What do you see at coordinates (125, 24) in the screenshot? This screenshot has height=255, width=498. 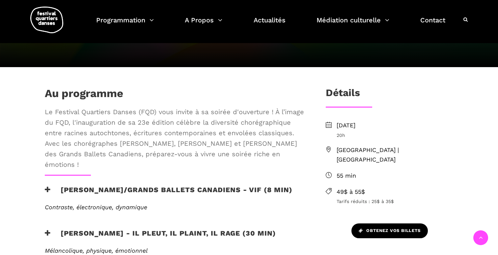 I see `a: Programmation` at bounding box center [125, 24].